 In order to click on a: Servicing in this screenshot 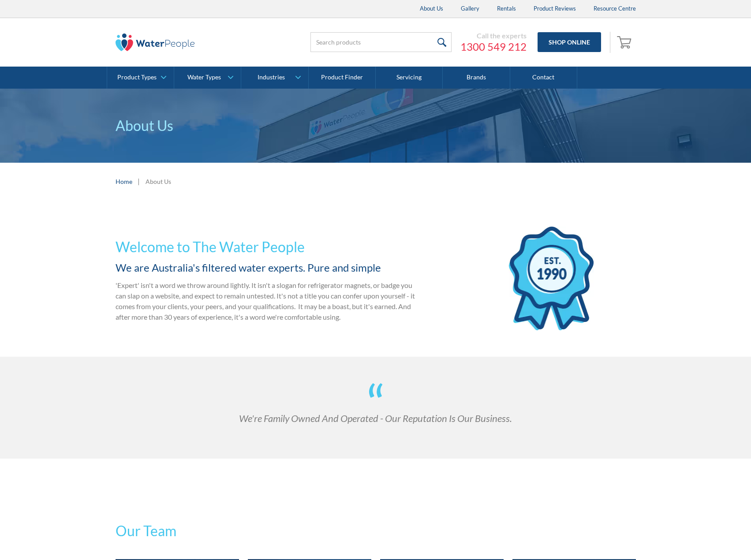, I will do `click(409, 77)`.